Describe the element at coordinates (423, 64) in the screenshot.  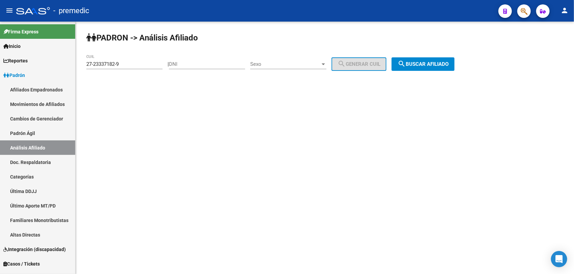
I see `button: Buscar afiliado` at that location.